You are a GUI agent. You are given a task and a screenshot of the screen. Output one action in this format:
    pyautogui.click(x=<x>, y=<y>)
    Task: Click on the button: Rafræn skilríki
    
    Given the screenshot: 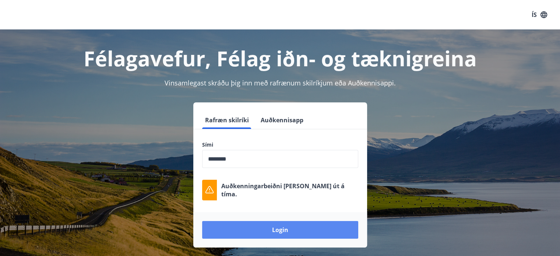 What is the action you would take?
    pyautogui.click(x=227, y=120)
    